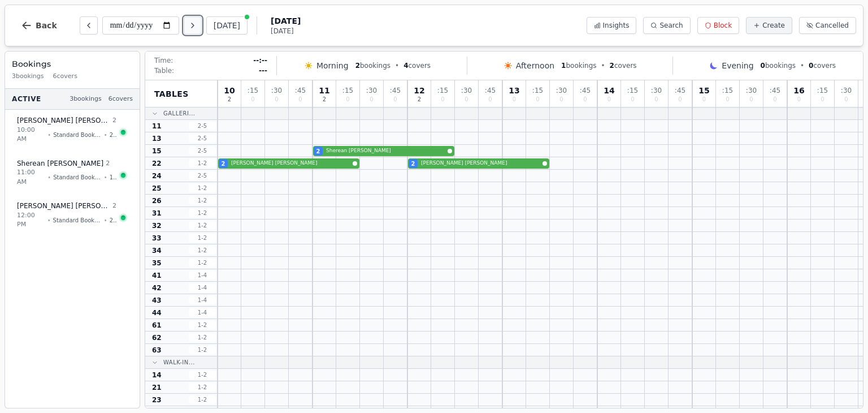 This screenshot has width=868, height=413. Describe the element at coordinates (822, 66) in the screenshot. I see `span: covers` at that location.